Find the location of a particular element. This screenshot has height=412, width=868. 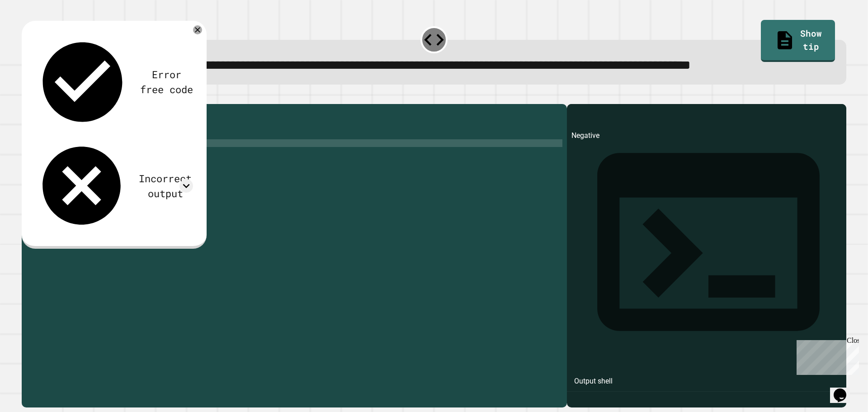

div: Chat with us now!Close is located at coordinates (33, 30).